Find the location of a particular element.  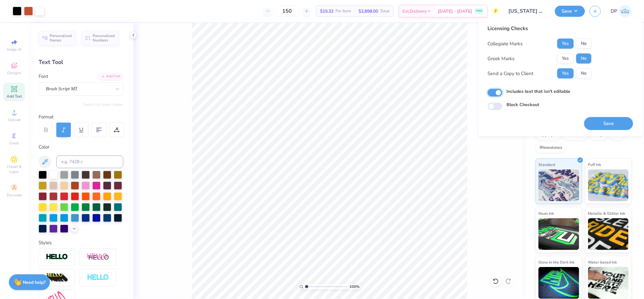

a: DP is located at coordinates (621, 11).